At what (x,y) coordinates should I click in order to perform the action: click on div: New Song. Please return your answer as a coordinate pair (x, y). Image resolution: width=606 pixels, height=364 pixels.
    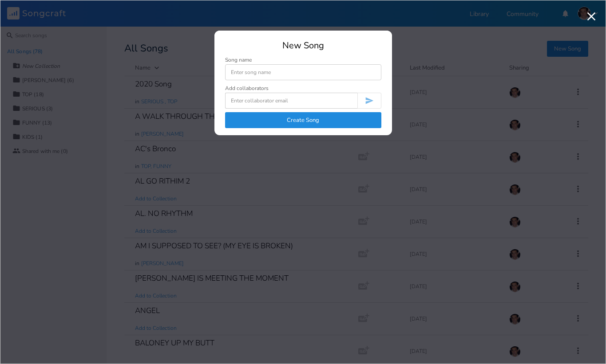
    Looking at the image, I should click on (303, 46).